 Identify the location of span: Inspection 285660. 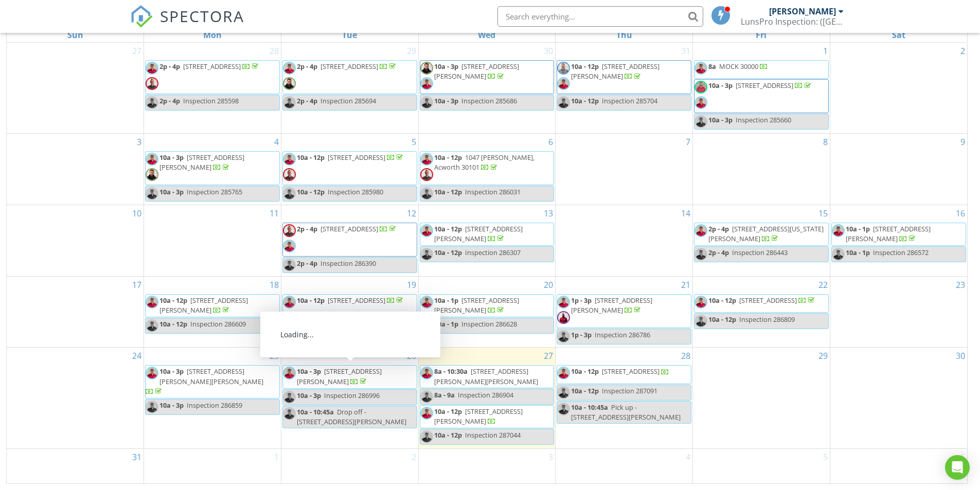
(764, 119).